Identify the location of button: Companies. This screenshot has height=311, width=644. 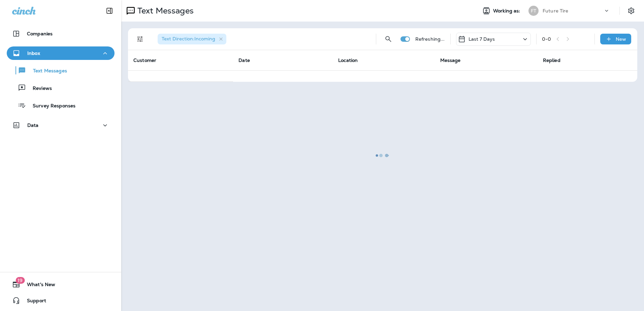
(61, 34).